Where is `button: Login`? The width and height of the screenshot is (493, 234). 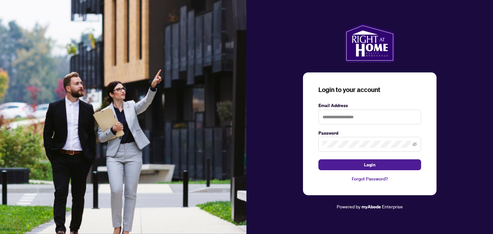 button: Login is located at coordinates (370, 165).